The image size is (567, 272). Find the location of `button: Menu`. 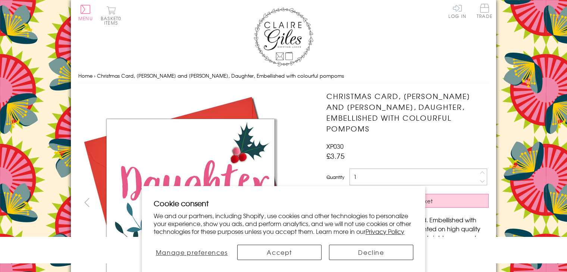

button: Menu is located at coordinates (85, 13).